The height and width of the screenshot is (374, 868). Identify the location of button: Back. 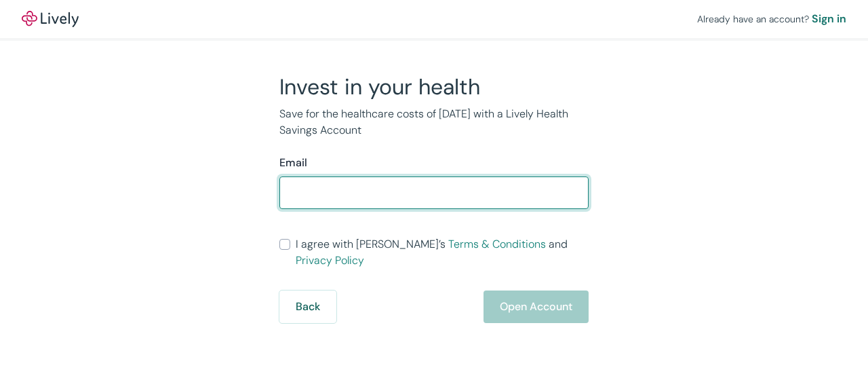
(308, 307).